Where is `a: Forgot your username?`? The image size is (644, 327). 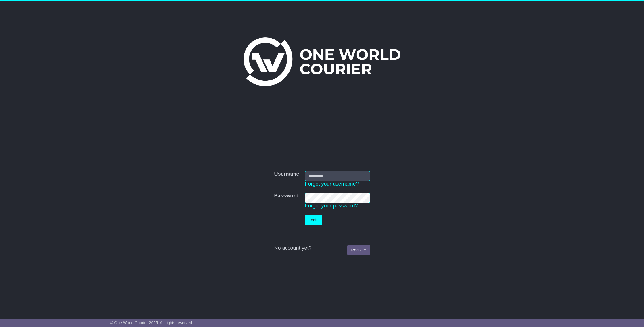
a: Forgot your username? is located at coordinates (332, 184).